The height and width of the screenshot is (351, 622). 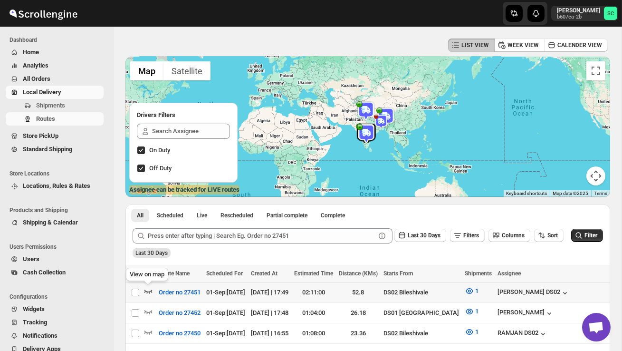 I want to click on span: Users, so click(x=31, y=259).